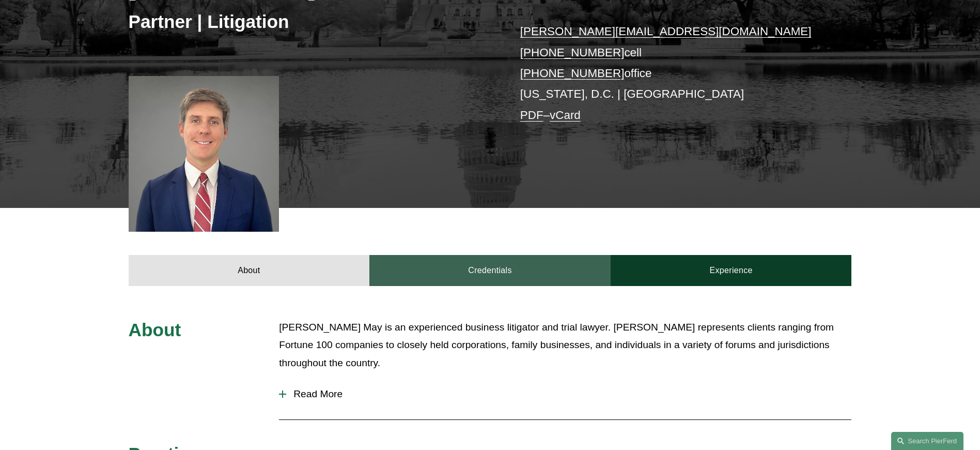 The height and width of the screenshot is (450, 980). I want to click on a: Search this site, so click(927, 440).